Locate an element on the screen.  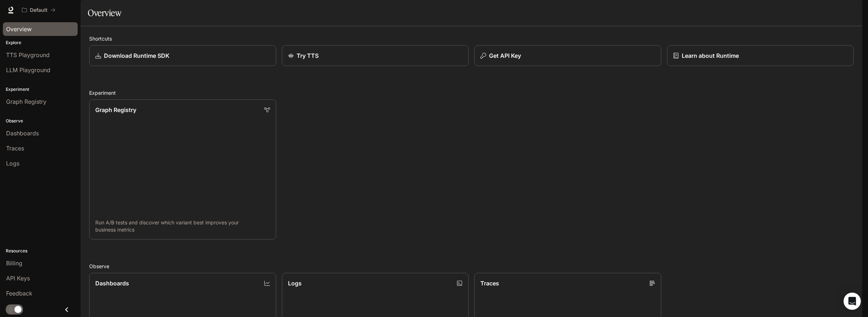
h2: Observe is located at coordinates (471, 266).